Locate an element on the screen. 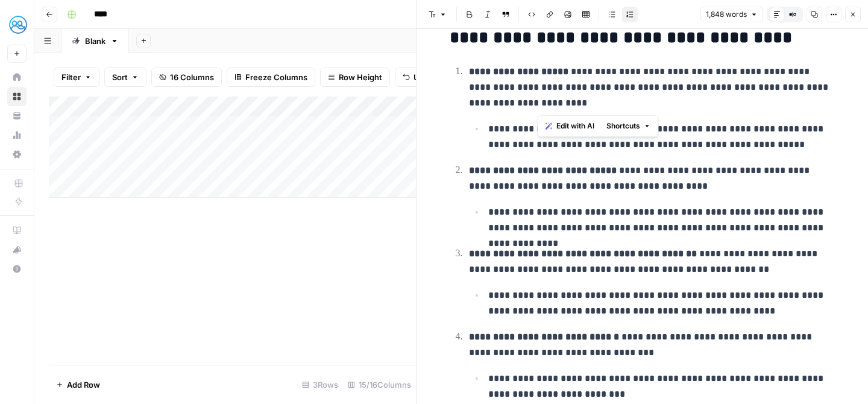  button: 1,848 words is located at coordinates (732, 15).